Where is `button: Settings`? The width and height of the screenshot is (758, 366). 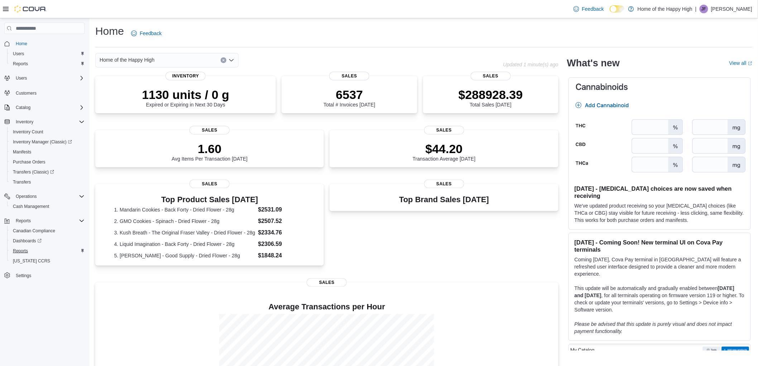
button: Settings is located at coordinates (44, 275).